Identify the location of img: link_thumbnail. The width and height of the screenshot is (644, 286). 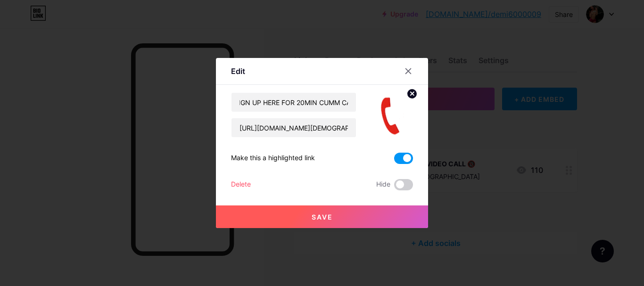
(390, 115).